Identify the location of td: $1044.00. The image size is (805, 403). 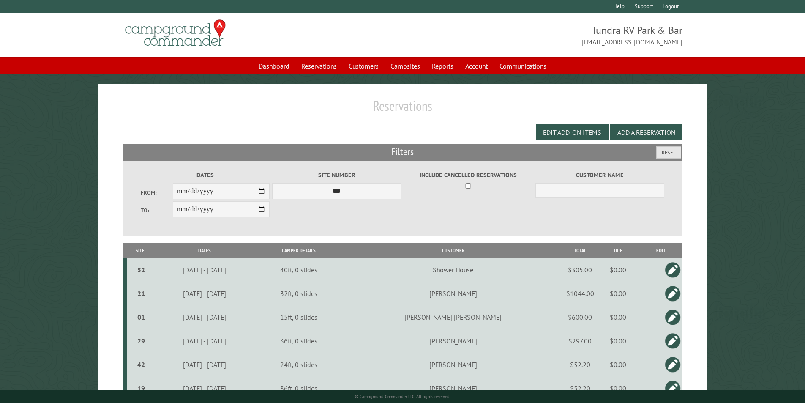
(580, 293).